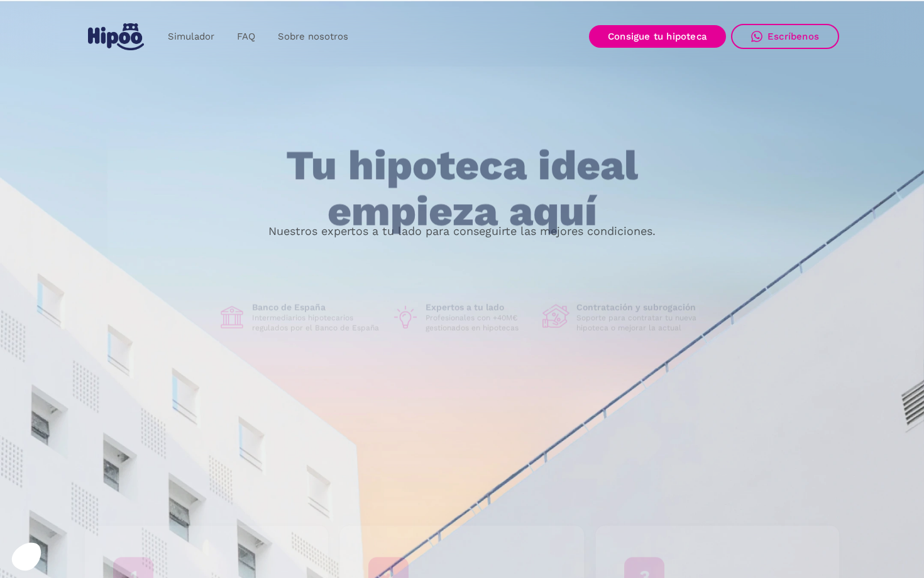  What do you see at coordinates (785, 37) in the screenshot?
I see `a: Escríbenos` at bounding box center [785, 37].